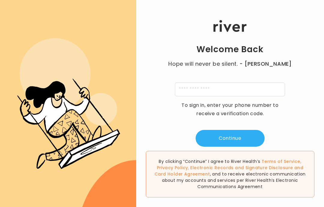 The height and width of the screenshot is (207, 324). What do you see at coordinates (234, 180) in the screenshot?
I see `span: , and to receive electronic communication about my accounts and services per River Health’s Elect...` at bounding box center [234, 180].